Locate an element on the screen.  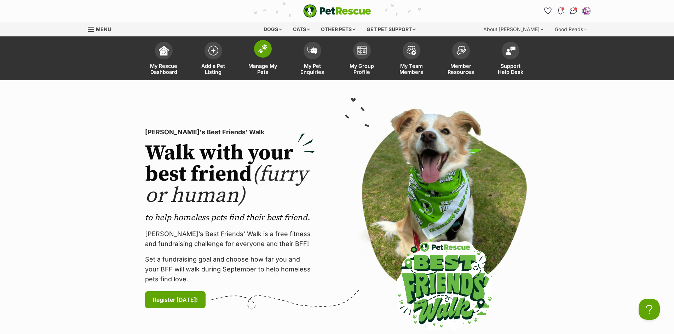
a: Favourites is located at coordinates (548, 11).